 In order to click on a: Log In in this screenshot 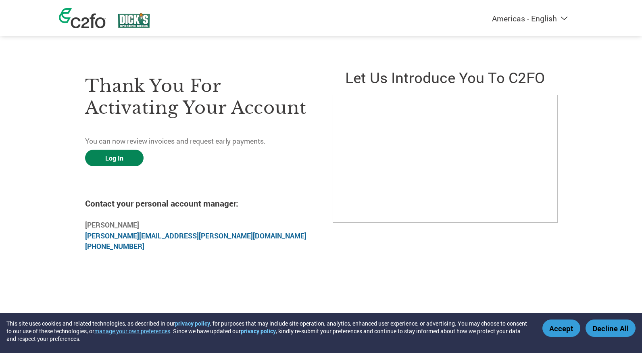, I will do `click(114, 158)`.